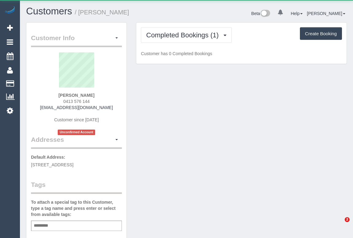  I want to click on span: 2, so click(347, 220).